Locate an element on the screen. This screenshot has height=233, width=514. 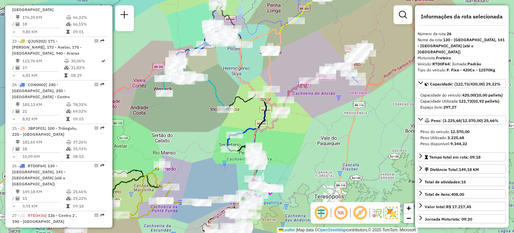
a: Zoom out is located at coordinates (409, 218).